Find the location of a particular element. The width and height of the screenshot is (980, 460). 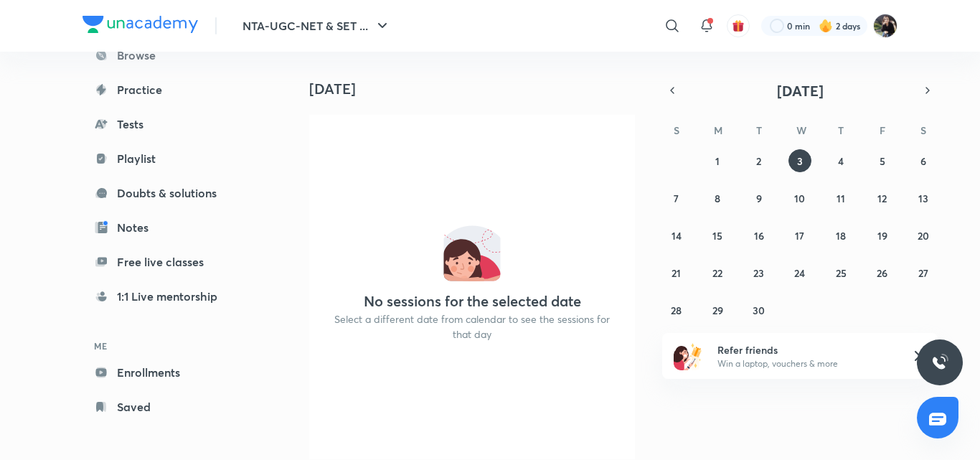

a: Browse is located at coordinates (166, 55).